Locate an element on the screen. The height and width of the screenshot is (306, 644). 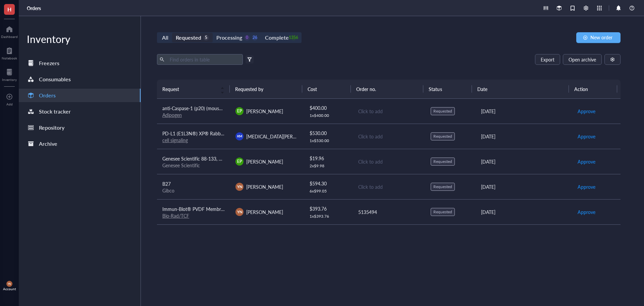
div: 1356 is located at coordinates (293, 38).